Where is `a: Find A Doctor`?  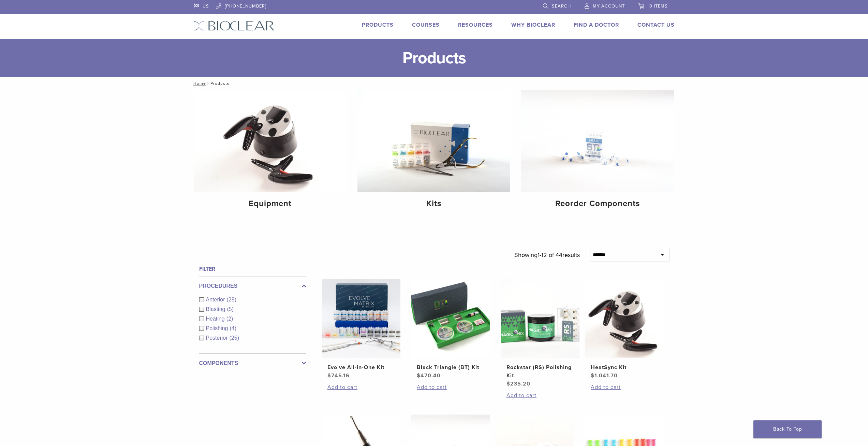
a: Find A Doctor is located at coordinates (596, 25).